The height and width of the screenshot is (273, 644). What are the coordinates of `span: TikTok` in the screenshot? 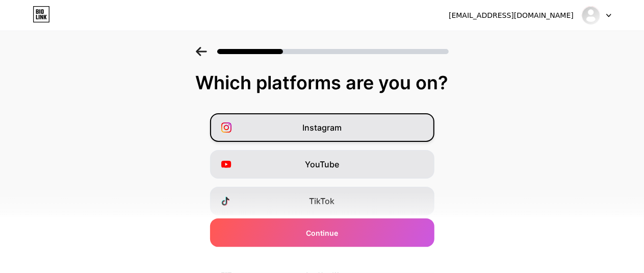 It's located at (322, 201).